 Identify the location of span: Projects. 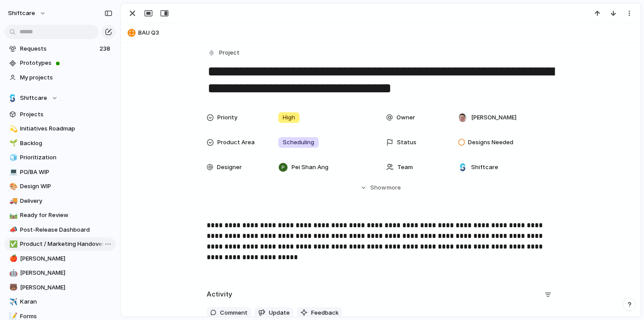
(66, 114).